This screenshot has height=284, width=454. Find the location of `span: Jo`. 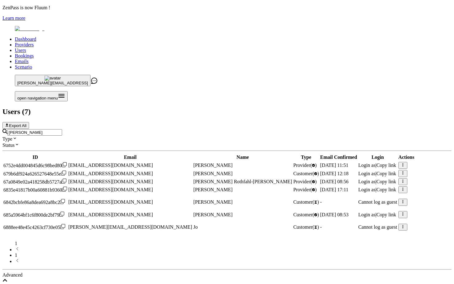

span: Jo is located at coordinates (195, 226).